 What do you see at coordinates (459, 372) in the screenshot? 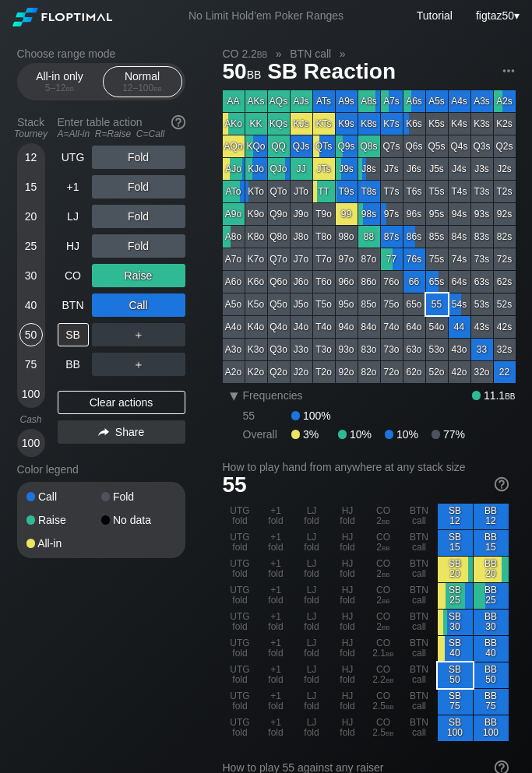
I see `div: 42o` at bounding box center [459, 372].